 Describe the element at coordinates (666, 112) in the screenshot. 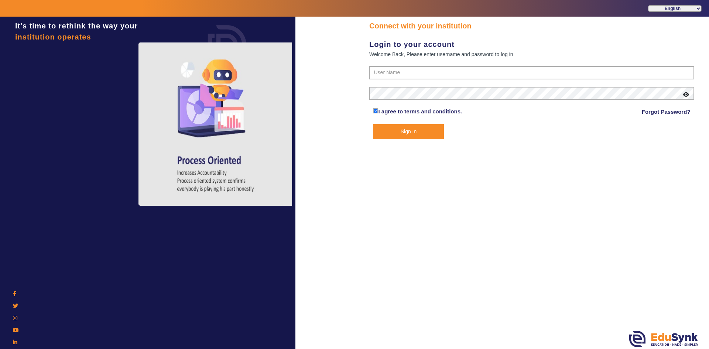

I see `a: Forgot Password?` at that location.